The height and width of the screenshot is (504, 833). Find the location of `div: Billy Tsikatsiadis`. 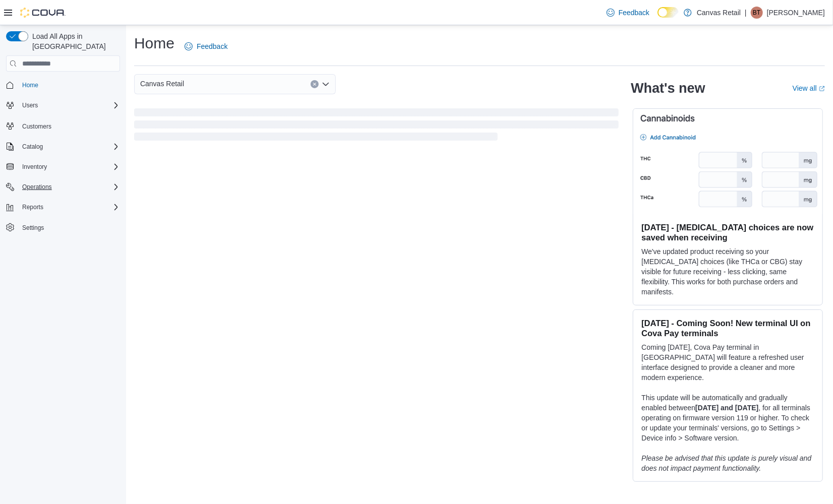

div: Billy Tsikatsiadis is located at coordinates (757, 12).